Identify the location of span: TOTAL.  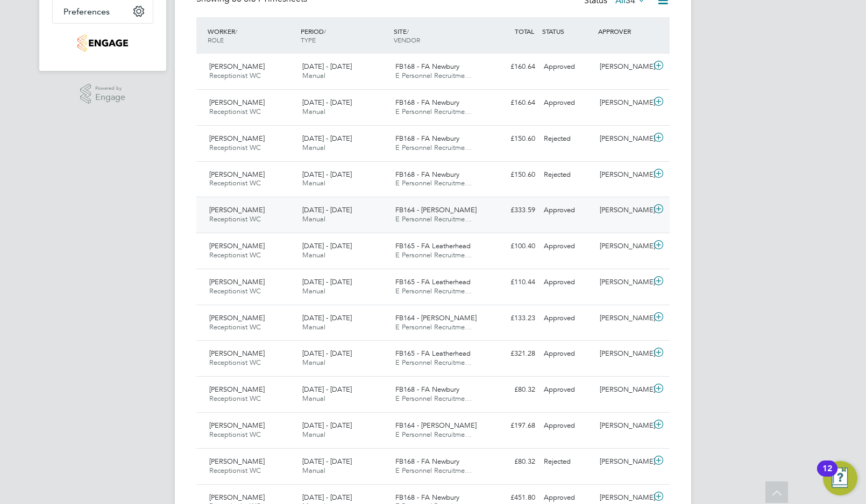
(524, 31).